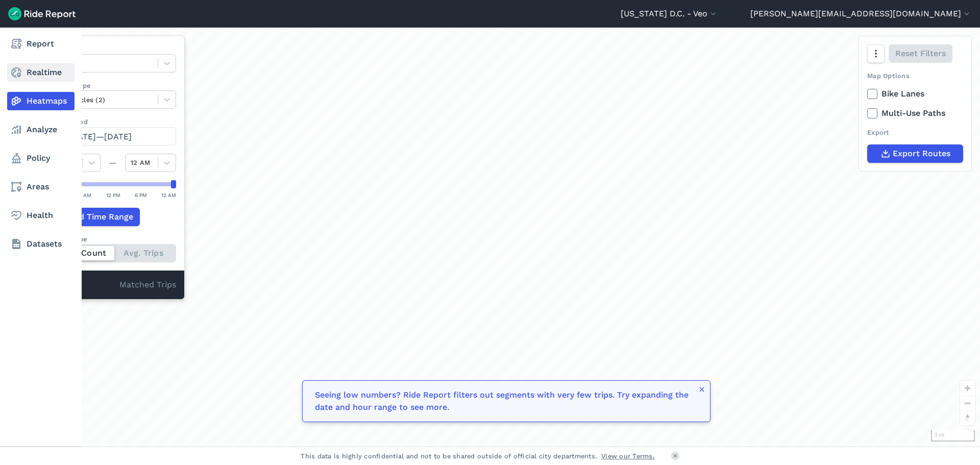  I want to click on span: Add Time Range, so click(100, 217).